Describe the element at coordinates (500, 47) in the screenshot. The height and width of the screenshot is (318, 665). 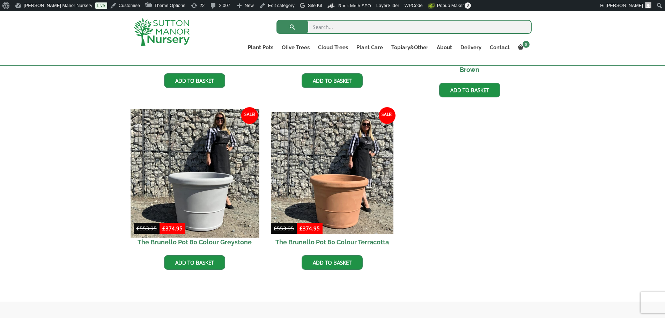
I see `a: Contact` at that location.